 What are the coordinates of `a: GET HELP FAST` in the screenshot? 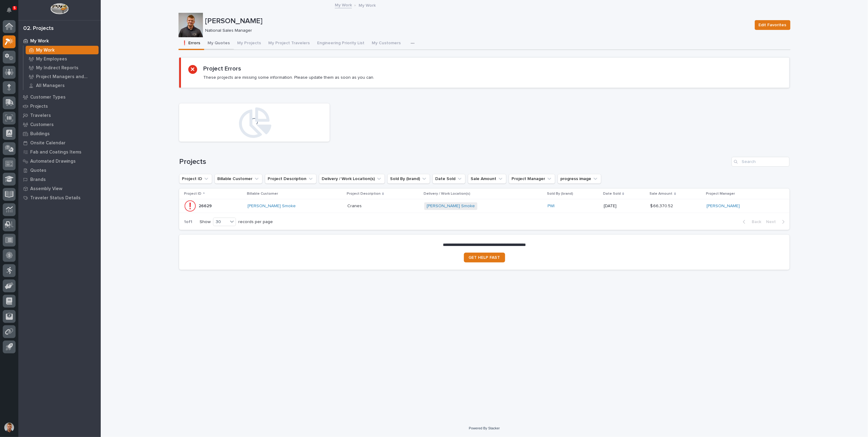 It's located at (485, 258).